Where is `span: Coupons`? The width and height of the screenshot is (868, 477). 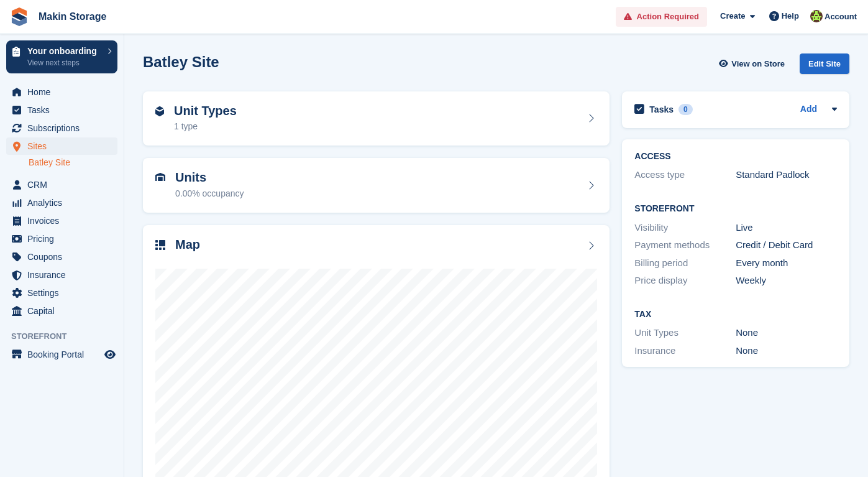
span: Coupons is located at coordinates (64, 257).